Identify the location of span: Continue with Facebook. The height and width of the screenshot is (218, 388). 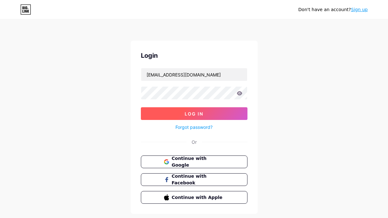
(198, 180).